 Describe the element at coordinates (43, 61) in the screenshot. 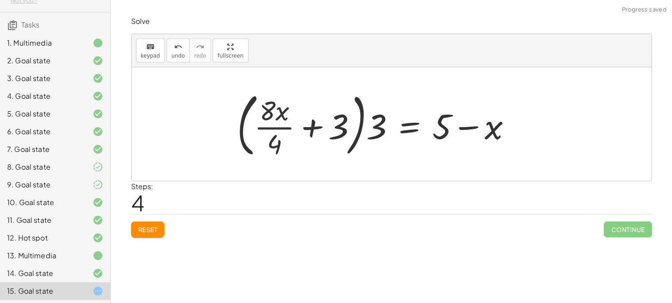

I see `div: 2. Goal state` at that location.